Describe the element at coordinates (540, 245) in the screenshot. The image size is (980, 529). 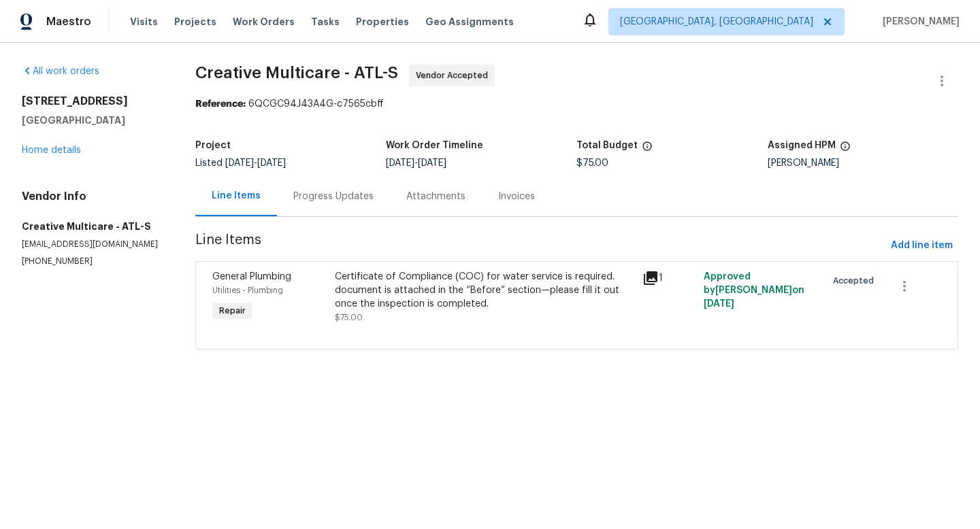
I see `span: Line Items` at that location.